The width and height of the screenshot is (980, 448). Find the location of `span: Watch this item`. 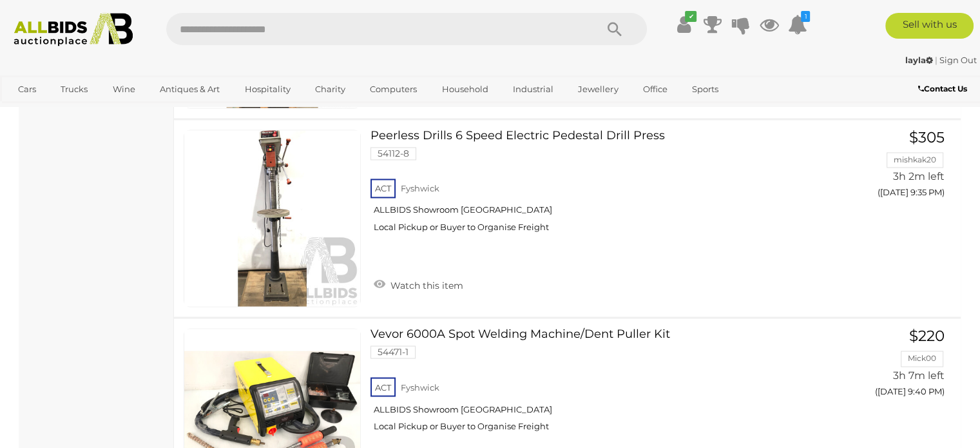

span: Watch this item is located at coordinates (426, 285).